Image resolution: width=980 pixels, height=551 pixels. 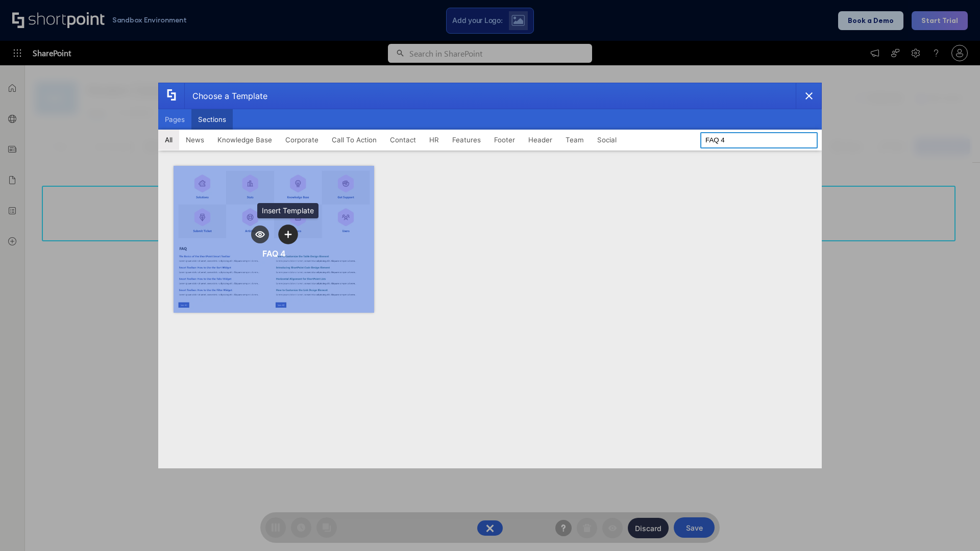 I want to click on button: Footer, so click(x=504, y=139).